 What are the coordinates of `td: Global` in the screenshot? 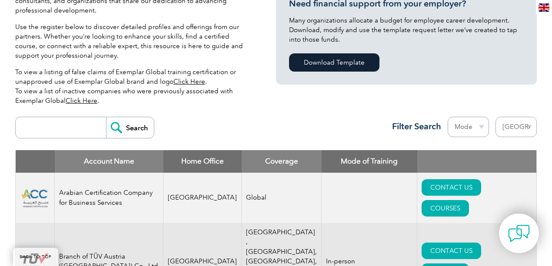 It's located at (282, 198).